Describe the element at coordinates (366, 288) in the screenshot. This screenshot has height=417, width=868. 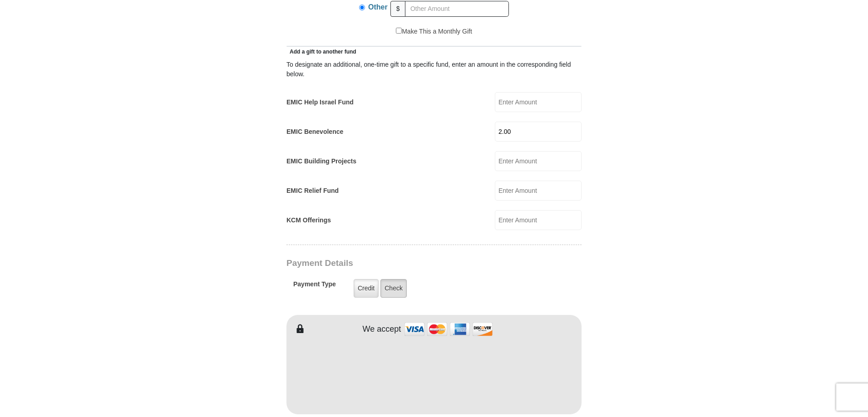
I see `label: Credit` at that location.